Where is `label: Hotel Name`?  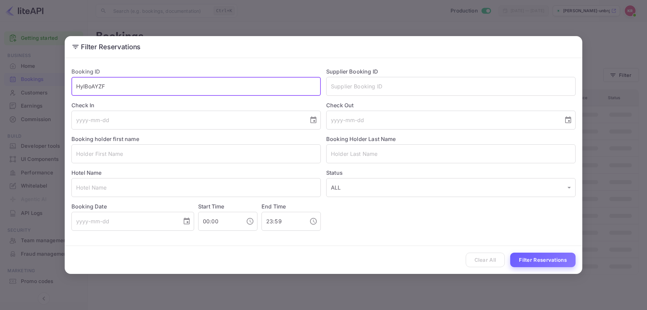 label: Hotel Name is located at coordinates (87, 172).